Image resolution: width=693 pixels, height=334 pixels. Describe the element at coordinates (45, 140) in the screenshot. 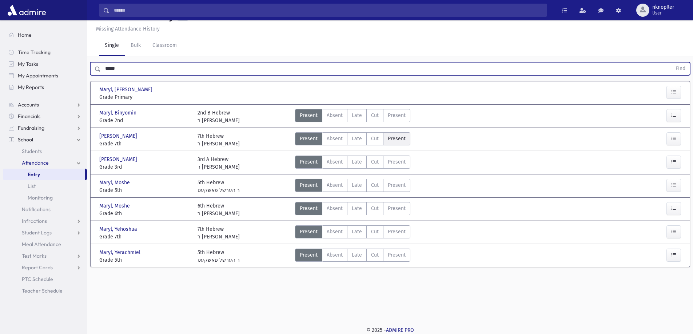

I see `a: School` at that location.